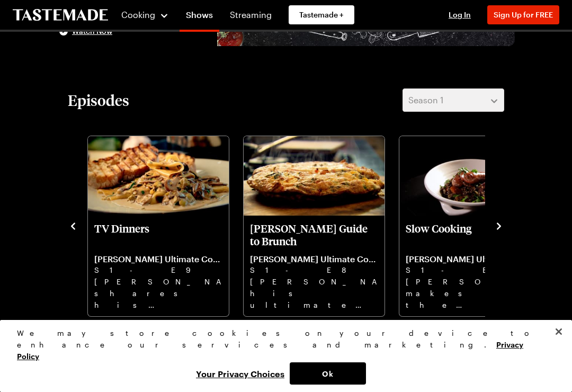  I want to click on span: Tastemade +, so click(321, 15).